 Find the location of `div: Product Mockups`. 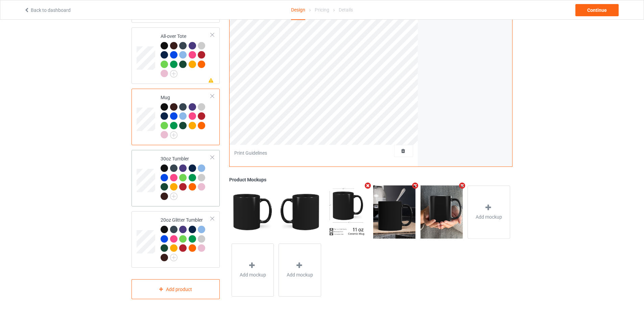

div: Product Mockups is located at coordinates (371, 180).